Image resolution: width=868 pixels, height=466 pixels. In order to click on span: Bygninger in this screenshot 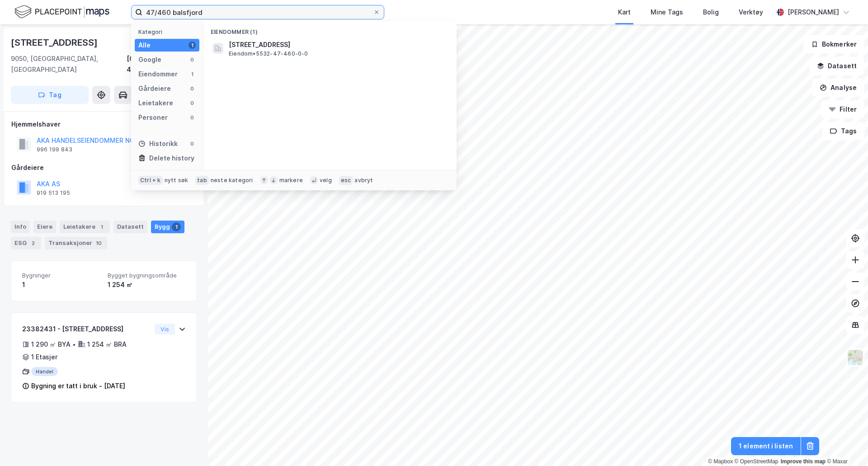, I will do `click(61, 275)`.